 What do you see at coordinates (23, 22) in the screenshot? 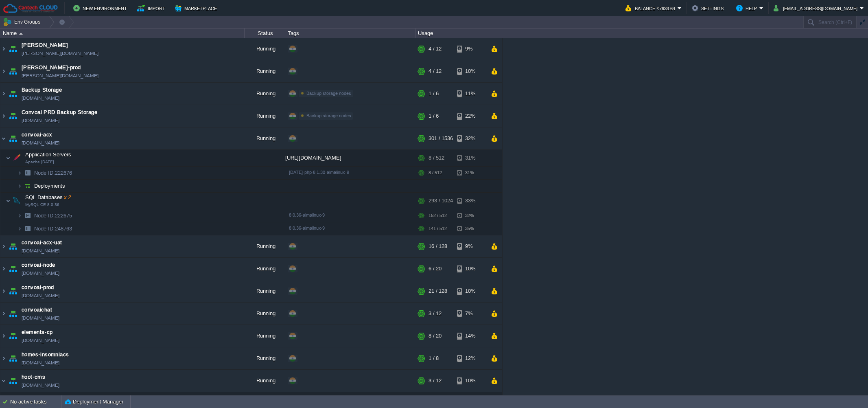
I see `button: Env Groups` at bounding box center [23, 22].